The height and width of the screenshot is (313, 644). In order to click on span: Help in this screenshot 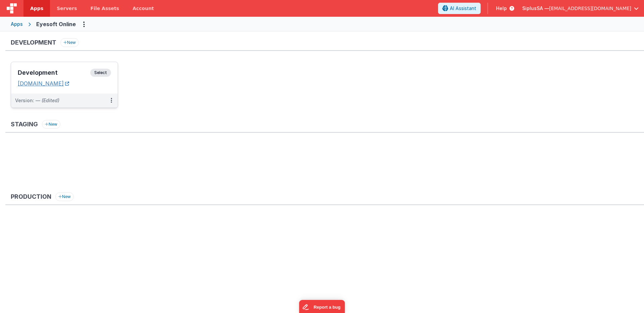, I will do `click(502, 8)`.